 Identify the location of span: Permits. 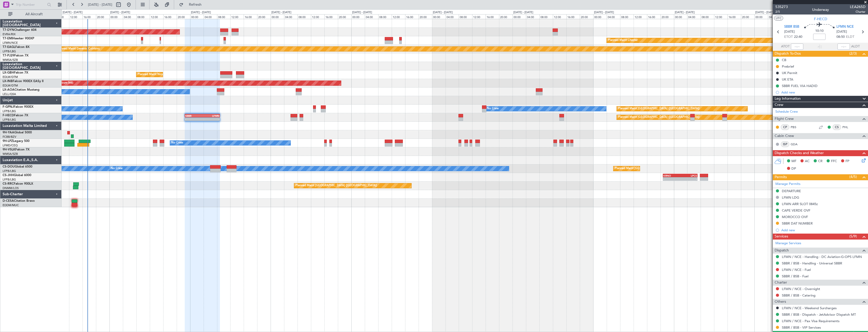
(780, 177).